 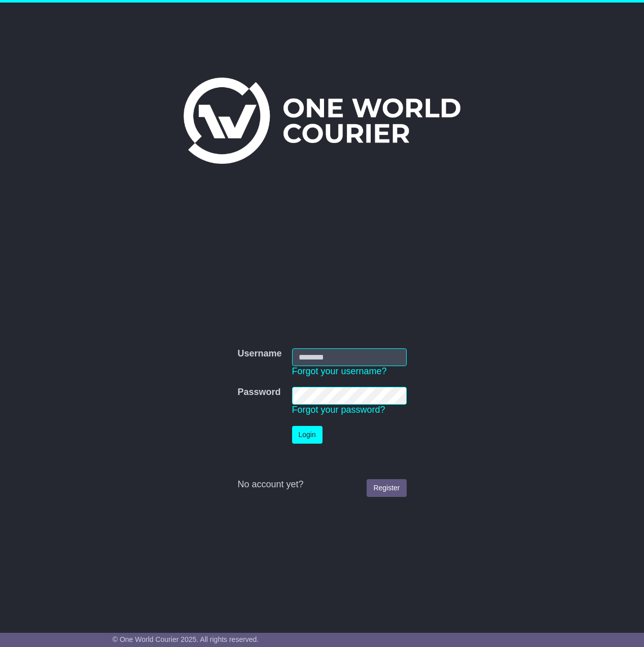 What do you see at coordinates (339, 371) in the screenshot?
I see `a: Forgot your username?` at bounding box center [339, 371].